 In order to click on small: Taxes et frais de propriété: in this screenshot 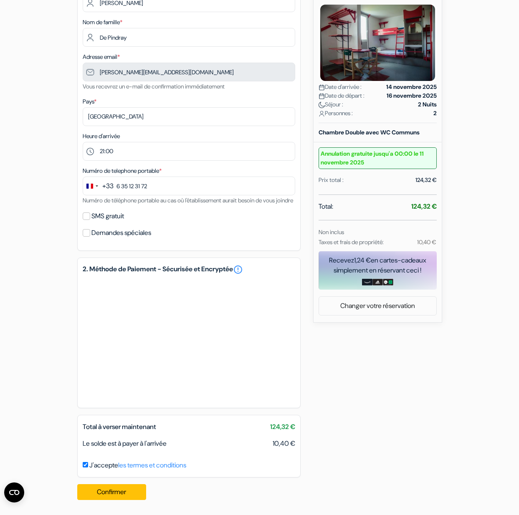, I will do `click(351, 242)`.